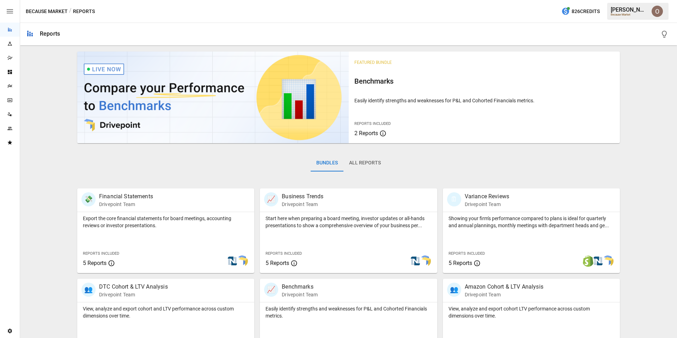  Describe the element at coordinates (126, 196) in the screenshot. I see `p: Financial Statements` at that location.